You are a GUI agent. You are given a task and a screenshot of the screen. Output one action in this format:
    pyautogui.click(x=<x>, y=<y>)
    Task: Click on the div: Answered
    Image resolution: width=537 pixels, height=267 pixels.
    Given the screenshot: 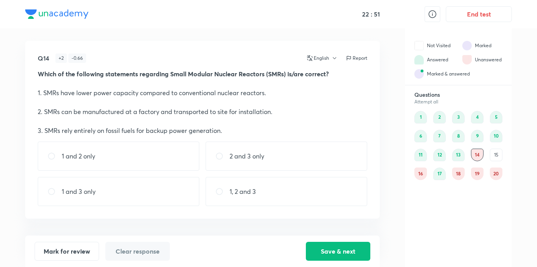 What is the action you would take?
    pyautogui.click(x=438, y=60)
    